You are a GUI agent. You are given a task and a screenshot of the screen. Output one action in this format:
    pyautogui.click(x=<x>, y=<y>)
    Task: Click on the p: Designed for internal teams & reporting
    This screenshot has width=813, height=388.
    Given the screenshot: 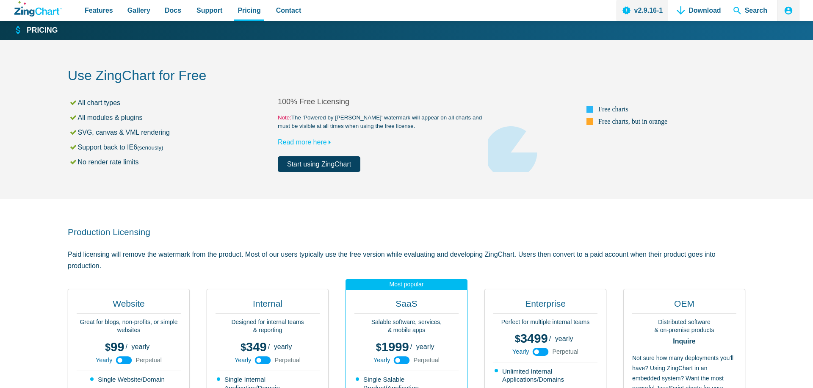 What is the action you would take?
    pyautogui.click(x=268, y=326)
    